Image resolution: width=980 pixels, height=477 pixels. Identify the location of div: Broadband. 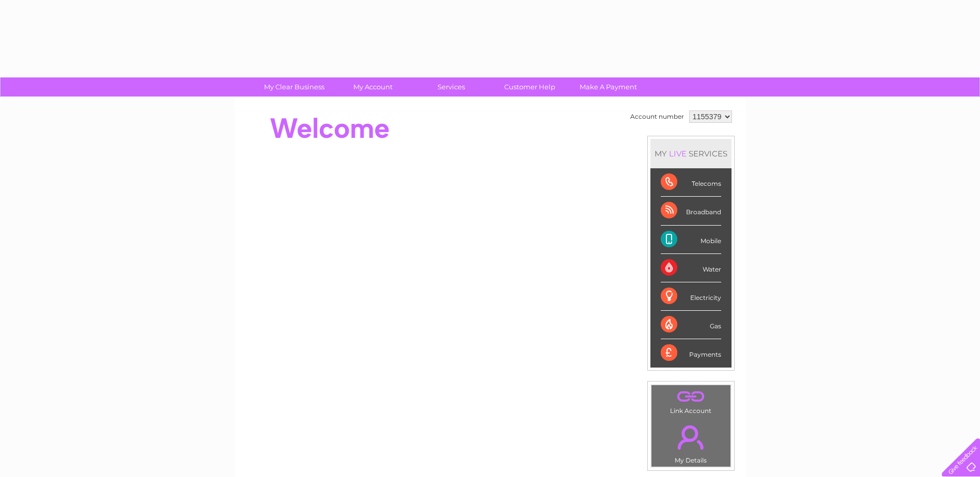
(691, 211).